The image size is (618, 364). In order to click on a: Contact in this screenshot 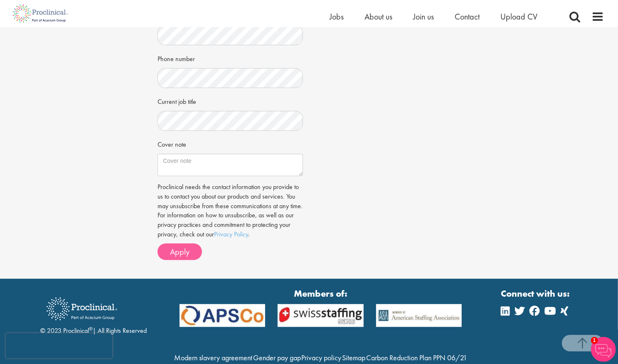, I will do `click(468, 17)`.